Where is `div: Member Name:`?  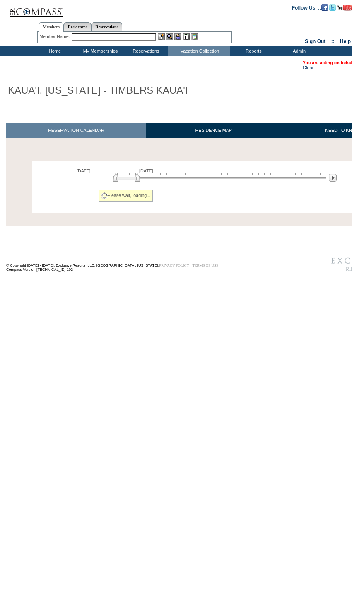 div: Member Name: is located at coordinates (55, 36).